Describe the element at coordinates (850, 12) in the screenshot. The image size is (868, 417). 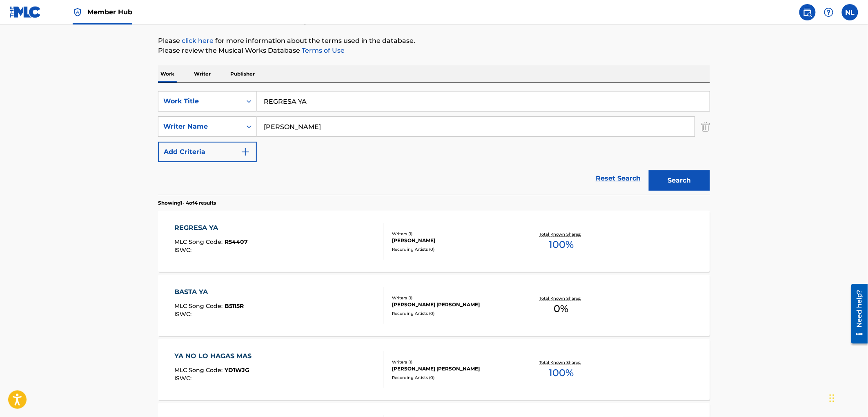
I see `div: User Menu` at that location.